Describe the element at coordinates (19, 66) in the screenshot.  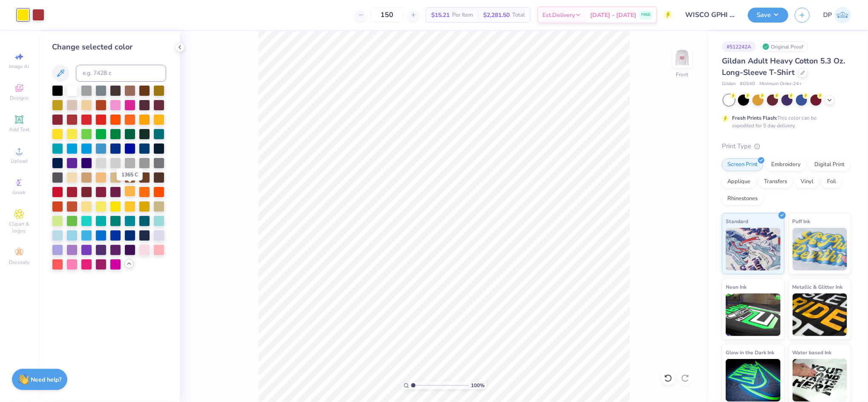
I see `span: Image AI` at that location.